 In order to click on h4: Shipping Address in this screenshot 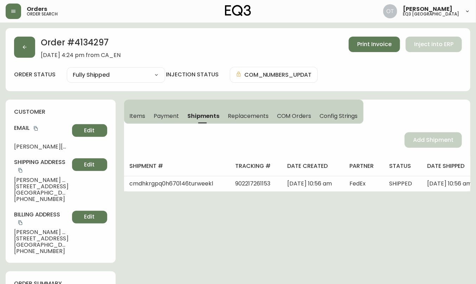, I will do `click(41, 166)`.